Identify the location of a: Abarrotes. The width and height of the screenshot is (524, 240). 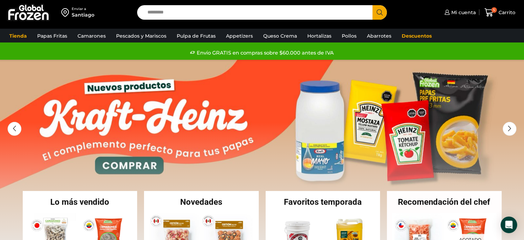
(379, 36).